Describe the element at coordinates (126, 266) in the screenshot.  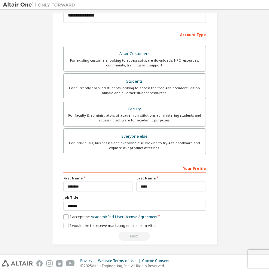
I see `p: © 2025 Altair Engineering, Inc. All Rights Reserved.` at that location.